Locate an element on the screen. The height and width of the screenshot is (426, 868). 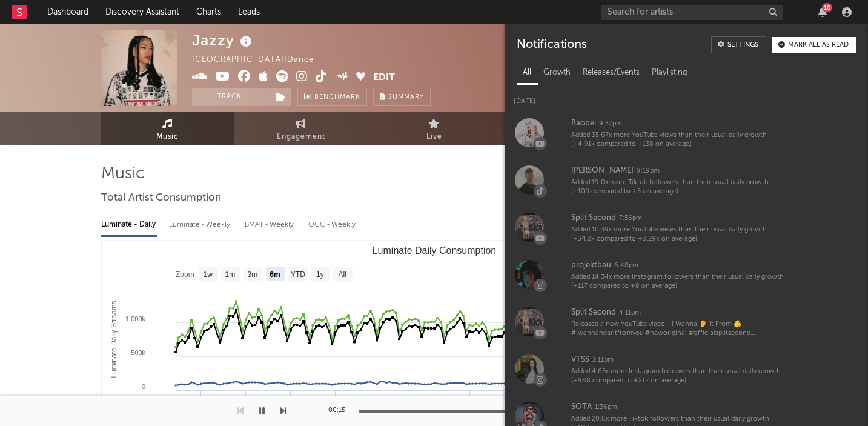
a: Live is located at coordinates (435, 128).